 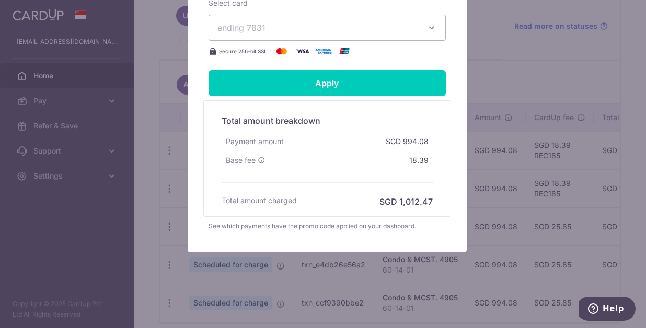 I want to click on img: UnionPay, so click(x=344, y=51).